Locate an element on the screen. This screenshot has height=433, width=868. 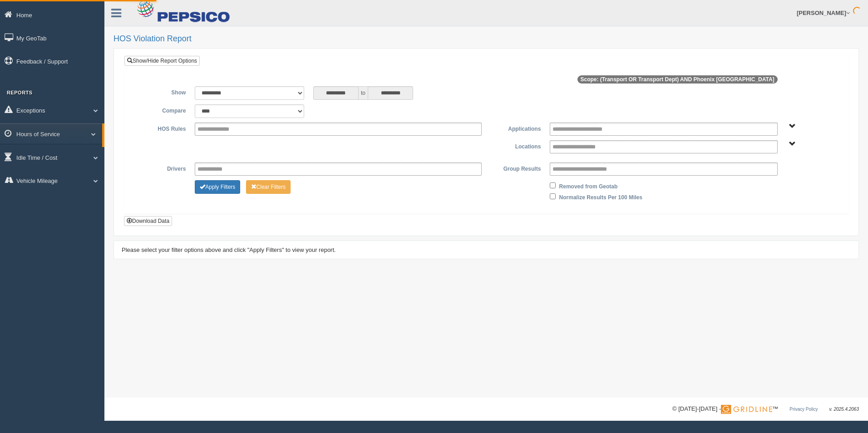
span: Please select your filter options above and click "Apply Filters" to view your report. is located at coordinates (229, 249).